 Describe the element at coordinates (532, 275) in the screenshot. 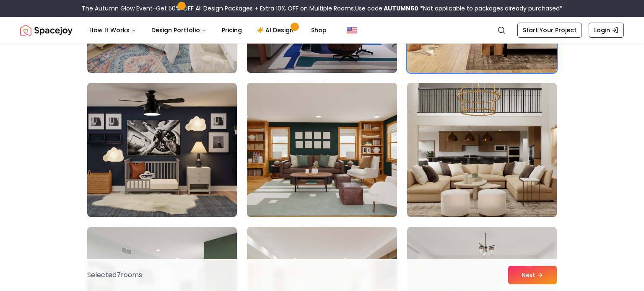

I see `button: Next` at that location.